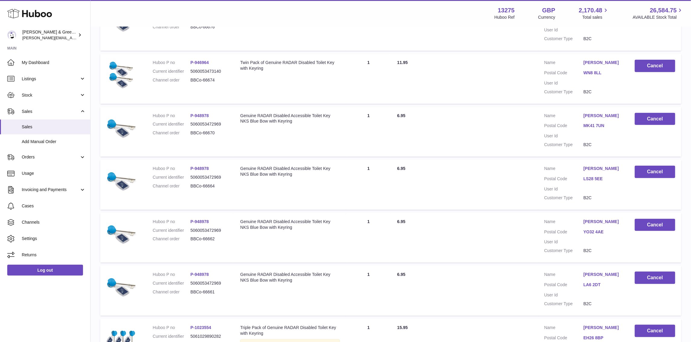 This screenshot has width=691, height=342. Describe the element at coordinates (209, 71) in the screenshot. I see `dd: 5060053473140` at that location.